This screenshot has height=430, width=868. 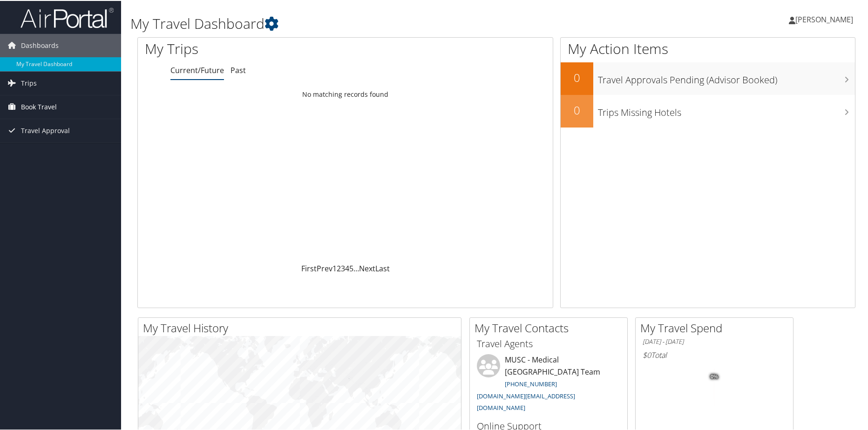 I want to click on a: Last, so click(x=382, y=267).